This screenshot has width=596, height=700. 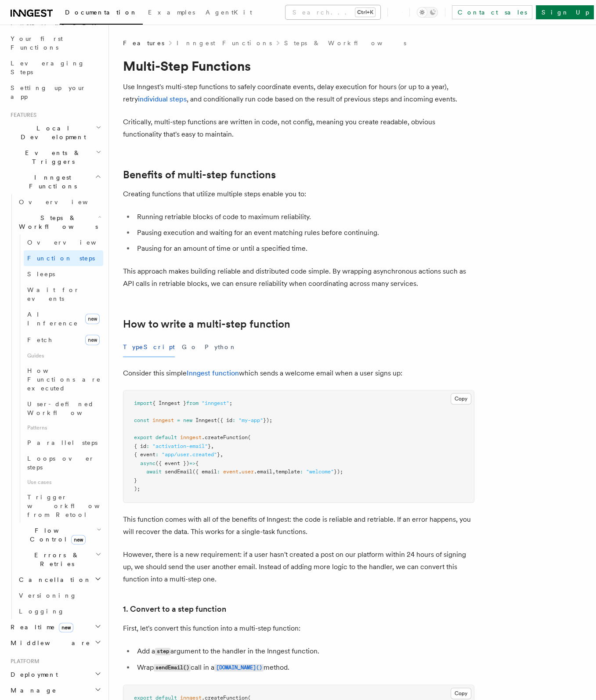 I want to click on p: Creating functions that utilize multiple steps enable you to:, so click(x=299, y=194).